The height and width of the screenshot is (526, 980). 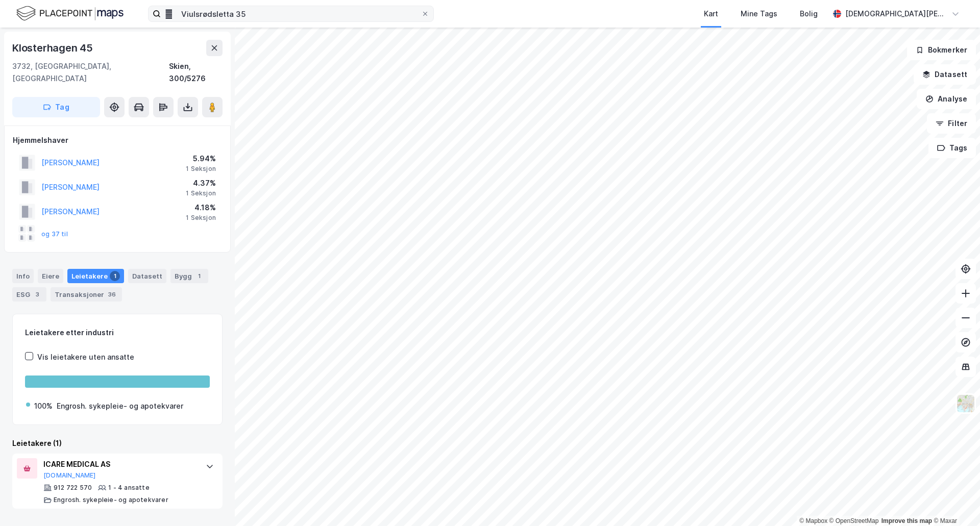 What do you see at coordinates (965, 404) in the screenshot?
I see `img: Z` at bounding box center [965, 404].